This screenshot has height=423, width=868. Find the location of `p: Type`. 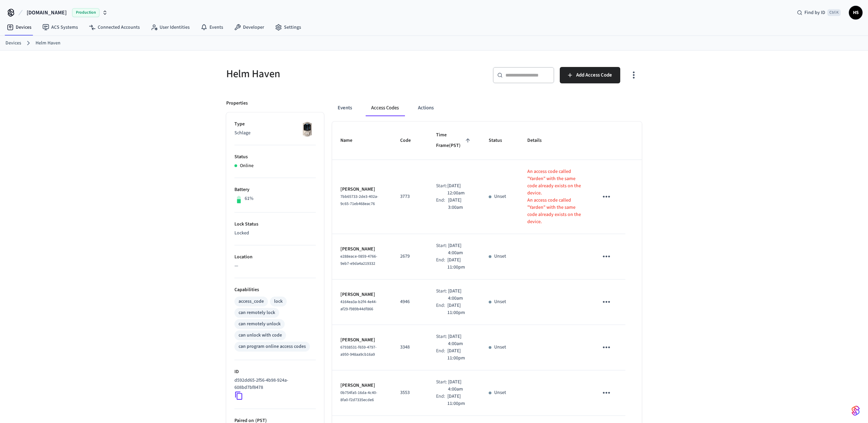

p: Type is located at coordinates (275, 124).